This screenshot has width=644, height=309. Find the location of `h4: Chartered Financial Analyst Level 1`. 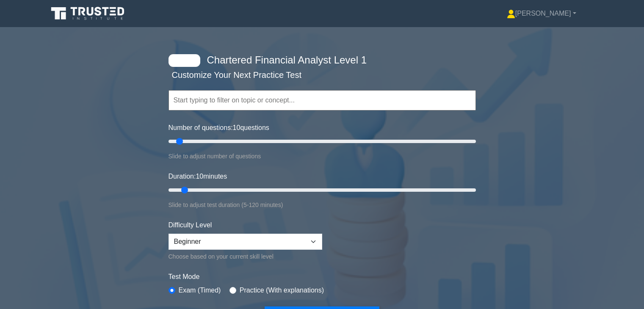

h4: Chartered Financial Analyst Level 1 is located at coordinates (319, 60).